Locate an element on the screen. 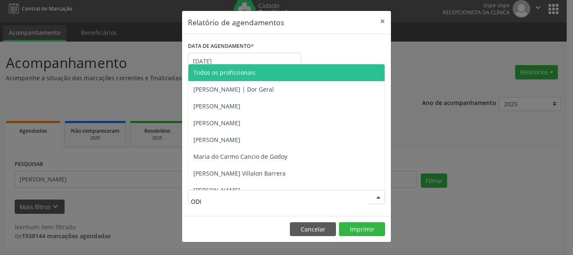  h5: Relatório de agendamentos is located at coordinates (236, 22).